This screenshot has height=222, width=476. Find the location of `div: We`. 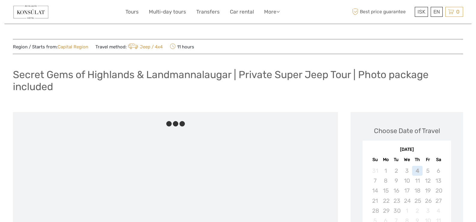

div: We is located at coordinates (407, 159).